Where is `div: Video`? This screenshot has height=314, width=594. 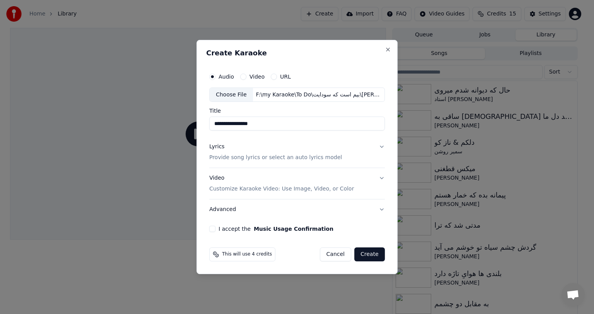
div: Video is located at coordinates (282, 184).